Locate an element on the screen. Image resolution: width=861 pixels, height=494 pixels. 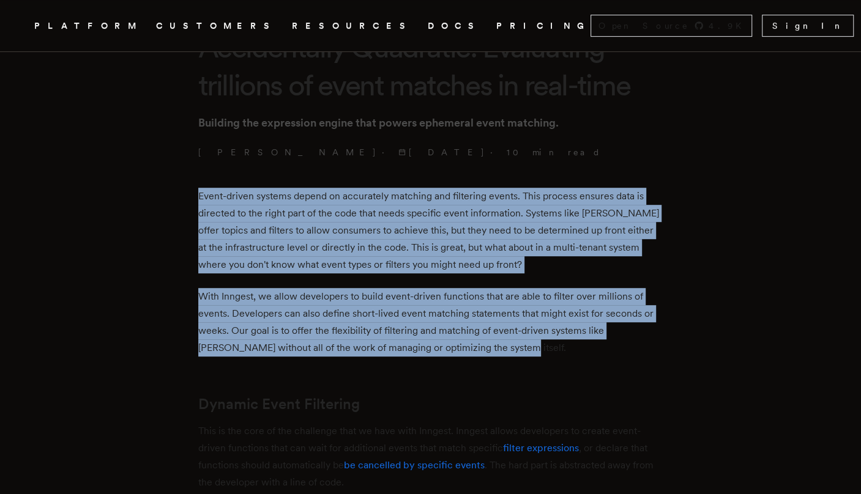
p: Event-driven systems depend on accurately matching and filtering events. This process ensures dat... is located at coordinates (431, 231).